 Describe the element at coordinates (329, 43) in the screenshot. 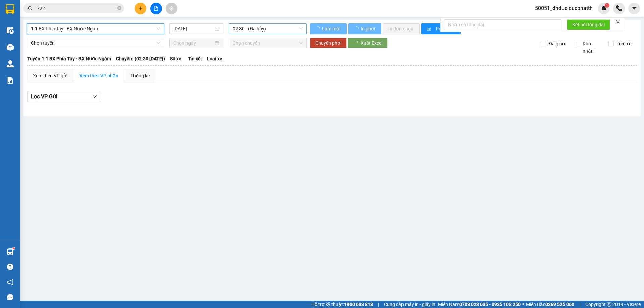

I see `button: Chuyển phơi` at that location.